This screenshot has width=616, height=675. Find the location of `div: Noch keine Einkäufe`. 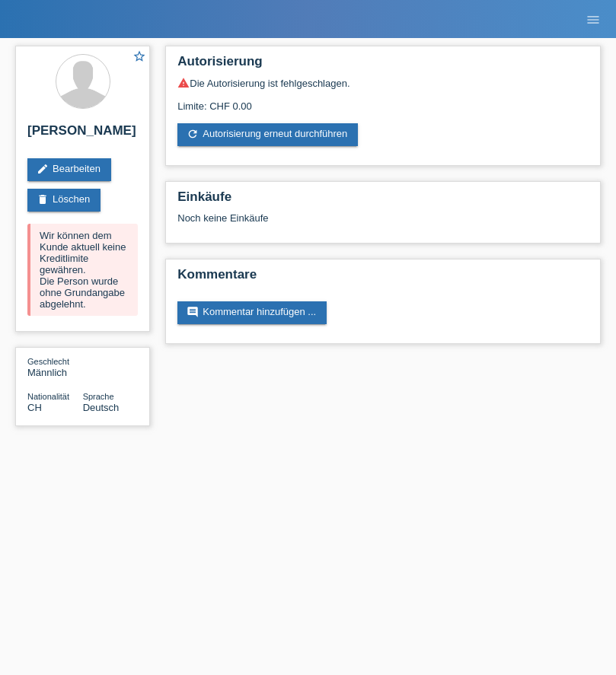

div: Noch keine Einkäufe is located at coordinates (383, 223).